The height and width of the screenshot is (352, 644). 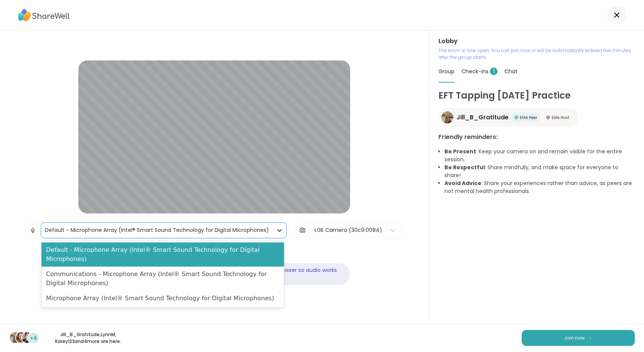 What do you see at coordinates (34, 338) in the screenshot?
I see `span: +4` at bounding box center [34, 338].